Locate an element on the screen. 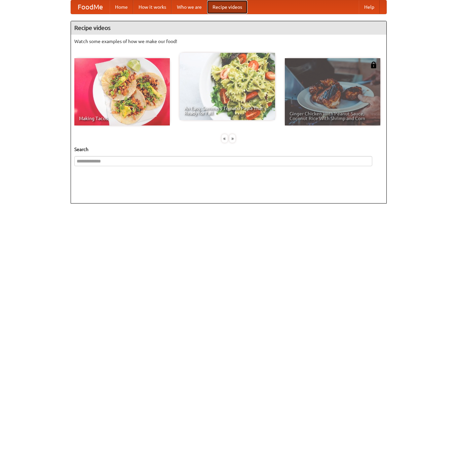  a: Help is located at coordinates (369, 7).